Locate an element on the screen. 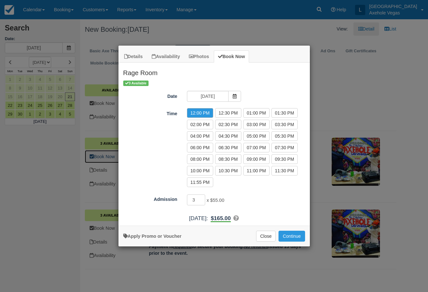  label: 09:30 PM is located at coordinates (285, 159).